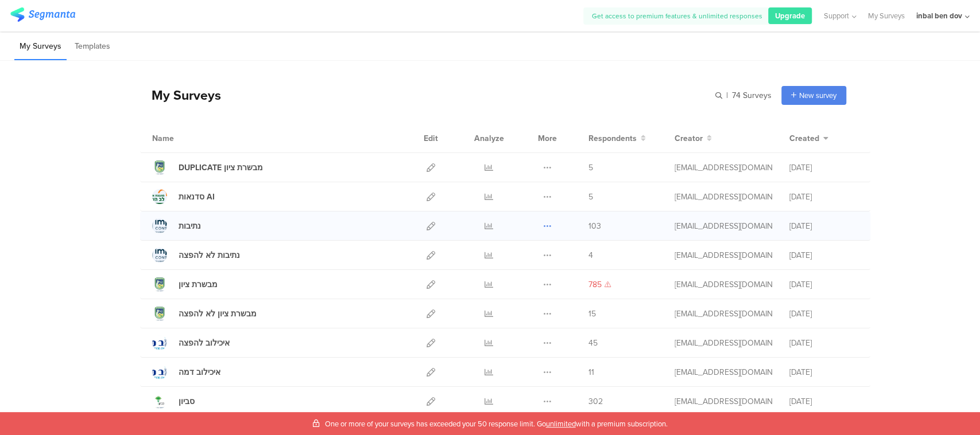 The height and width of the screenshot is (435, 980). I want to click on span: Support, so click(837, 15).